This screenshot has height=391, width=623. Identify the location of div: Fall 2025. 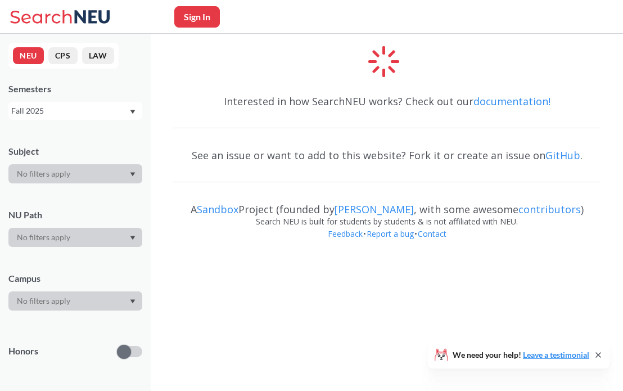
(70, 111).